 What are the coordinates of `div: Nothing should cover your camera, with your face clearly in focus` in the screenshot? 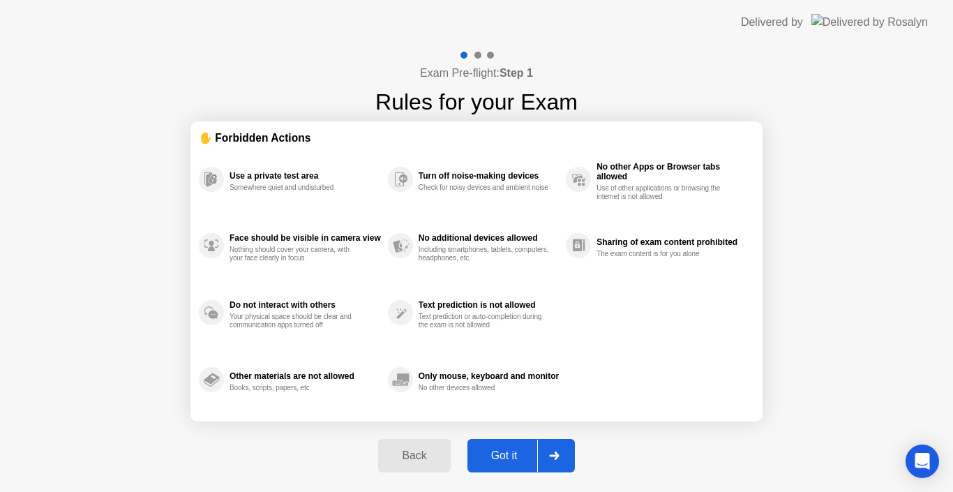 It's located at (295, 254).